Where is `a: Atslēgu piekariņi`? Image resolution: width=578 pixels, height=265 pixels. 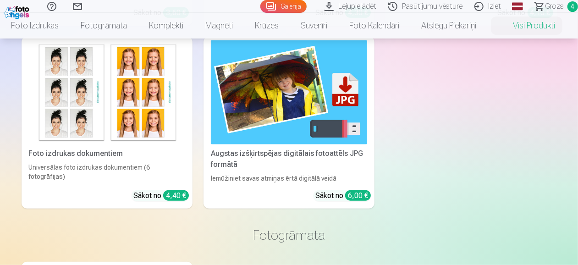
a: Atslēgu piekariņi is located at coordinates (449, 26).